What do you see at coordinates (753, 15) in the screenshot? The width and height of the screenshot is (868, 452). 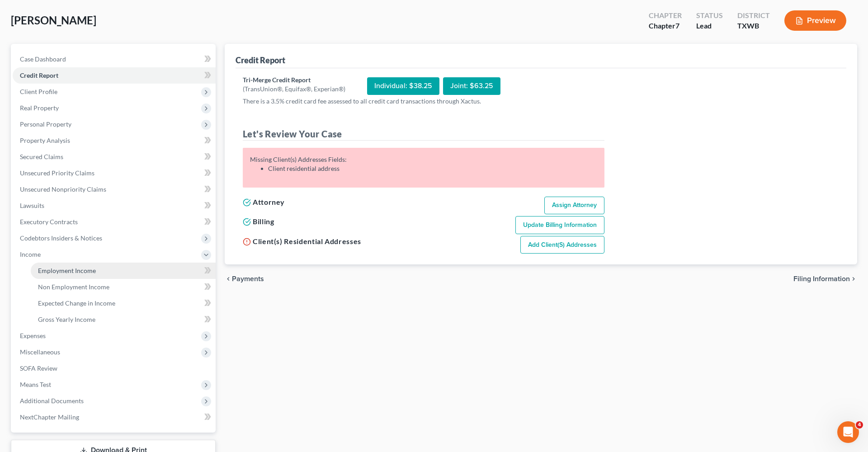 I see `div: District` at bounding box center [753, 15].